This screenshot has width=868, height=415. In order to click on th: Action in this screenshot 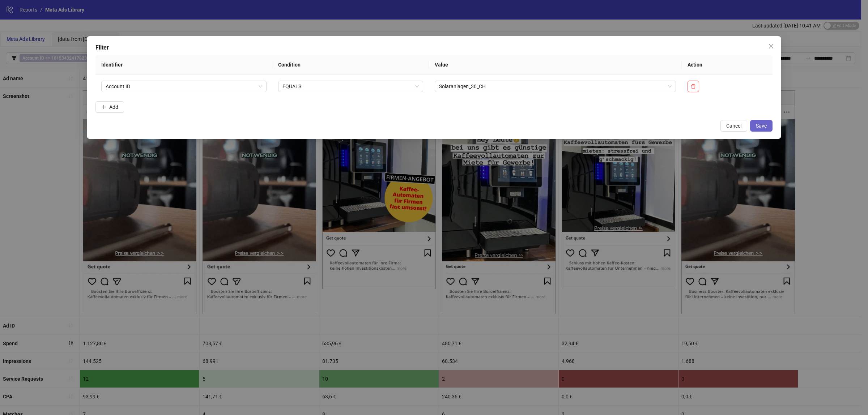, I will do `click(726, 64)`.